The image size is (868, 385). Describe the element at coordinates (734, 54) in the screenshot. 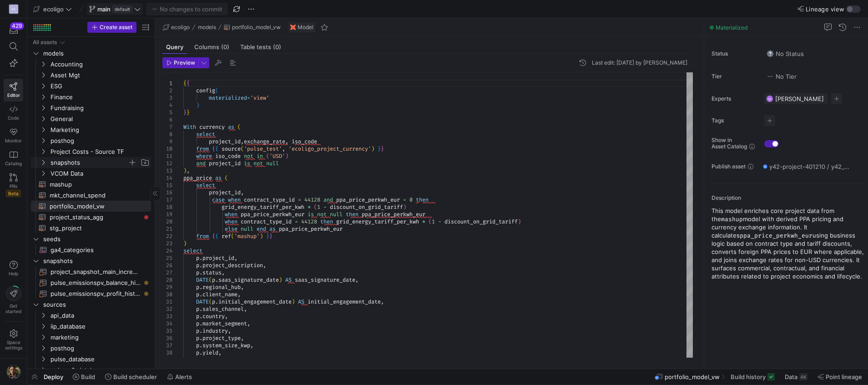

I see `span: Status` at that location.